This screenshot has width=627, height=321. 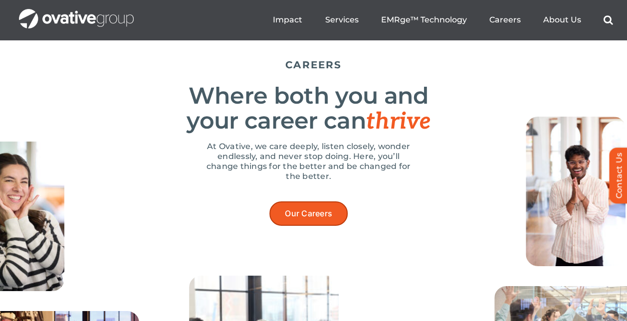 What do you see at coordinates (309, 109) in the screenshot?
I see `h2: Where both you and your career can` at bounding box center [309, 109].